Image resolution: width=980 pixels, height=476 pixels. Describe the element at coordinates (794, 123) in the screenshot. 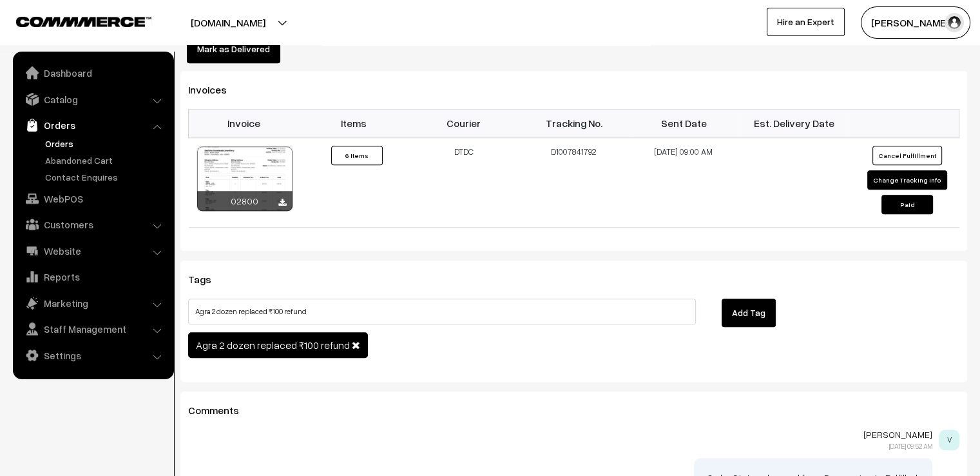

I see `th: Est. Delivery Date` at that location.